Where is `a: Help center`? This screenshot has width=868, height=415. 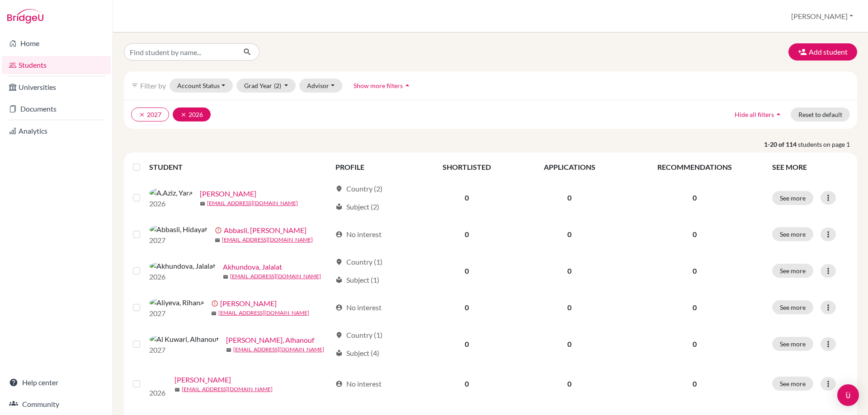 a: Help center is located at coordinates (56, 383).